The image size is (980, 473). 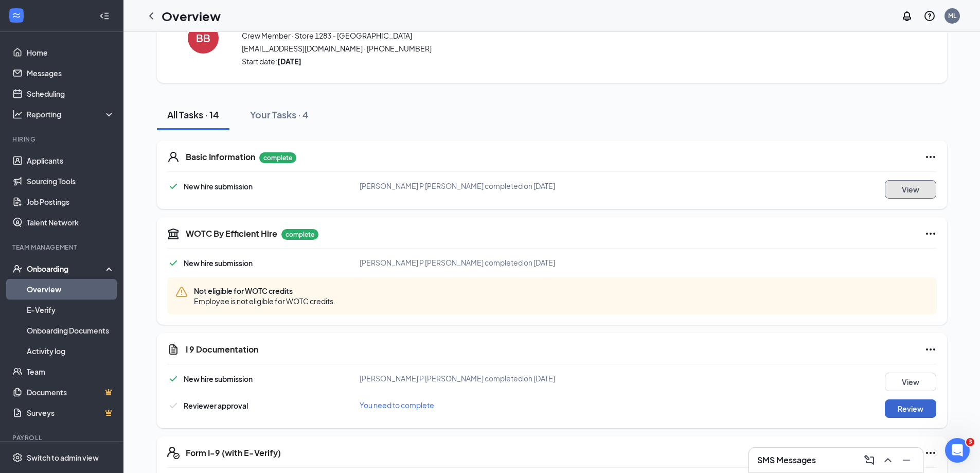 What do you see at coordinates (151, 16) in the screenshot?
I see `a: ChevronLeft` at bounding box center [151, 16].